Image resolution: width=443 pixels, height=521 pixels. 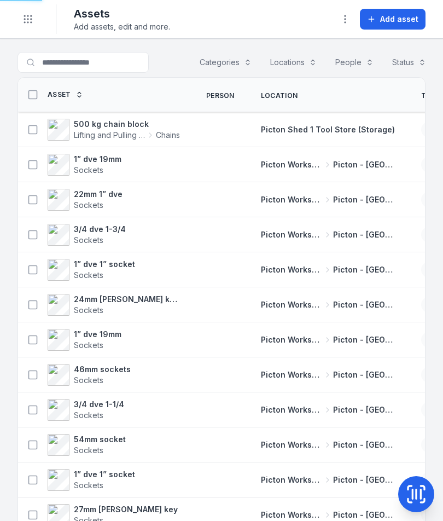 What do you see at coordinates (109, 135) in the screenshot?
I see `span: Lifting and Pulling Tools` at bounding box center [109, 135].